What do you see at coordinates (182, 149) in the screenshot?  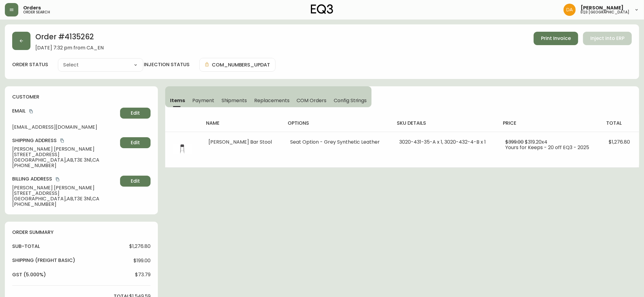 I see `img: 3020-432-MC-400-1-cknsalxd93a9x0106bgboz5bm.jpg` at bounding box center [182, 149].